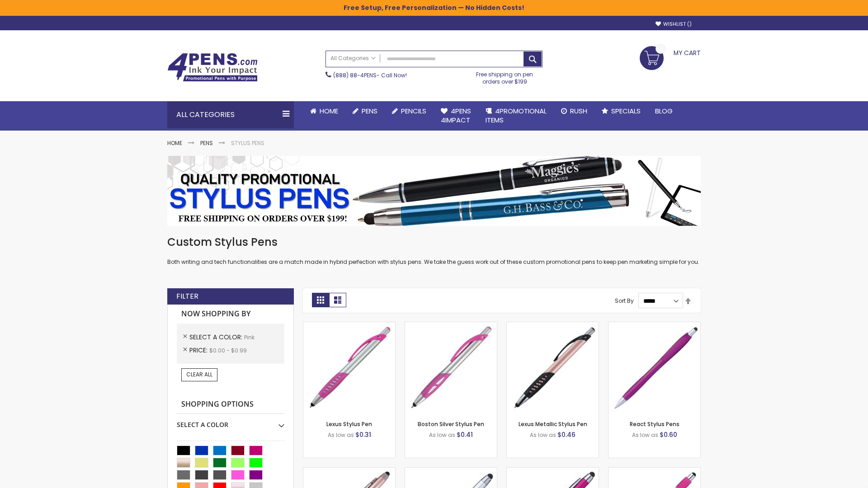 The image size is (868, 488). I want to click on label: Sort By, so click(624, 301).